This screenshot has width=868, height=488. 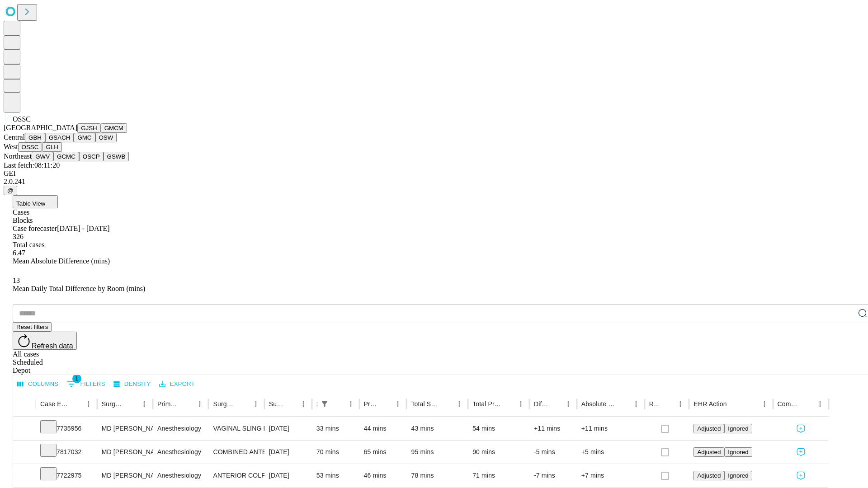 I want to click on div: Scheduled In Room Duration, so click(x=317, y=404).